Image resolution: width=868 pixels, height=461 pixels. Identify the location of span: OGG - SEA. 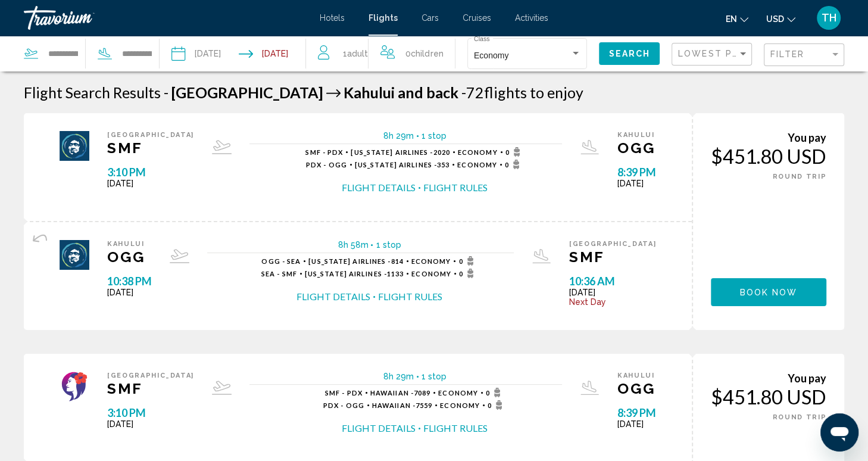
(281, 261).